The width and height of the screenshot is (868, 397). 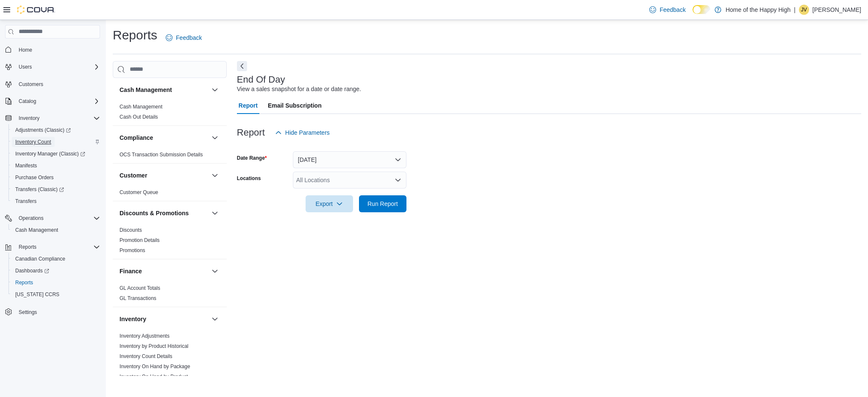 What do you see at coordinates (137, 298) in the screenshot?
I see `span: GL Transactions` at bounding box center [137, 298].